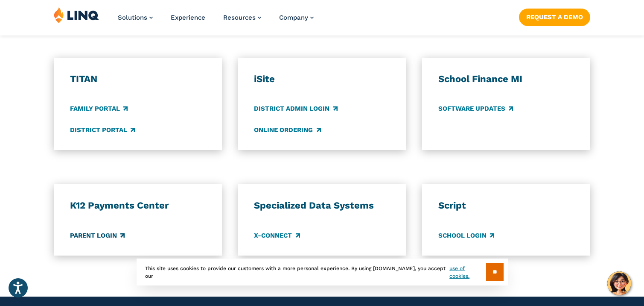 Image resolution: width=644 pixels, height=306 pixels. Describe the element at coordinates (506, 79) in the screenshot. I see `h3: School Finance MI` at that location.